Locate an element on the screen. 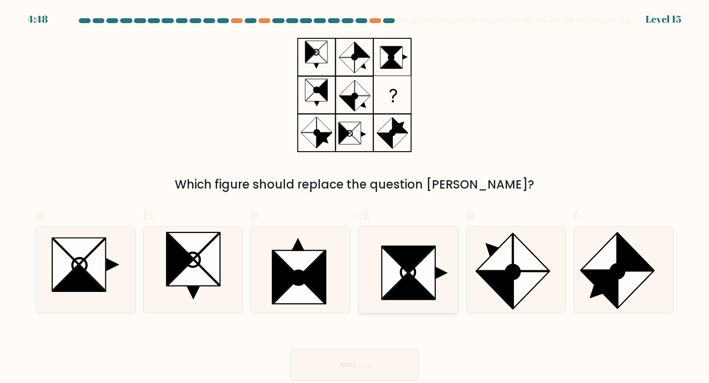 The height and width of the screenshot is (383, 709). div: Level 15 is located at coordinates (663, 19).